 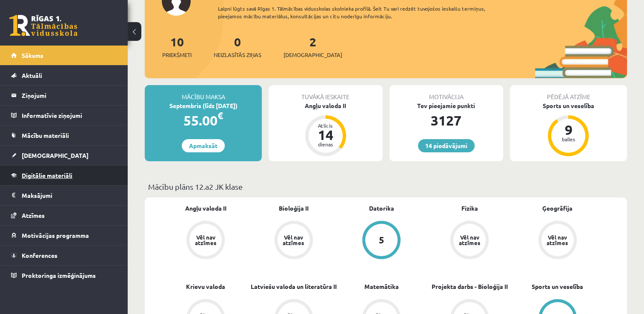 What do you see at coordinates (55, 235) in the screenshot?
I see `span: Motivācijas programma` at bounding box center [55, 235].